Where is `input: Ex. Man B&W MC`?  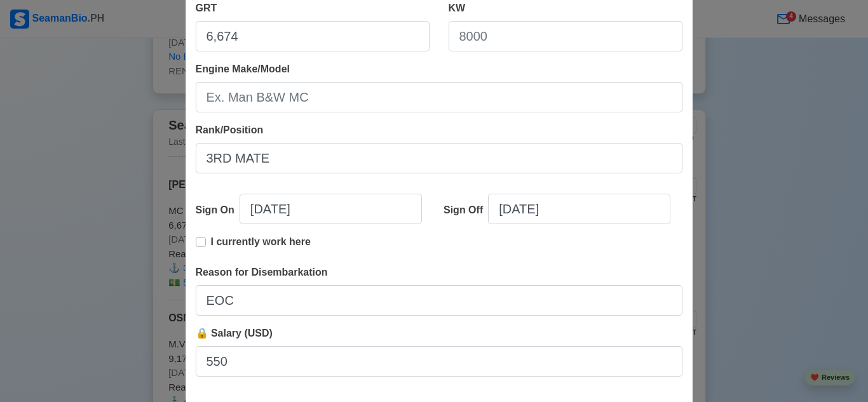
input: Ex. Man B&W MC is located at coordinates (439, 97).